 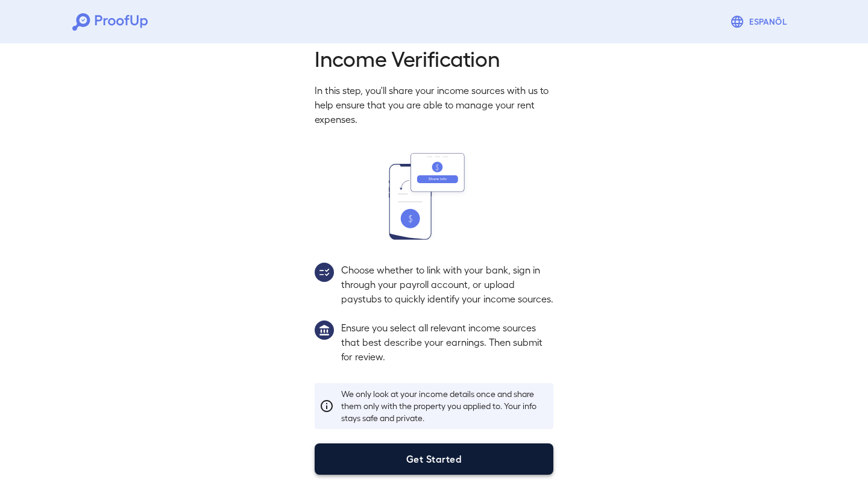 I want to click on p: Choose whether to link with your bank, sign in through your payroll account, or upload paystubs t..., so click(x=447, y=284).